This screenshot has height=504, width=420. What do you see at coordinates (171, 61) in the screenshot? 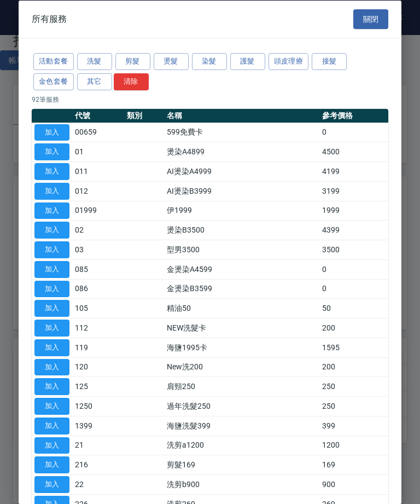
I see `button: 燙髮` at bounding box center [171, 61].